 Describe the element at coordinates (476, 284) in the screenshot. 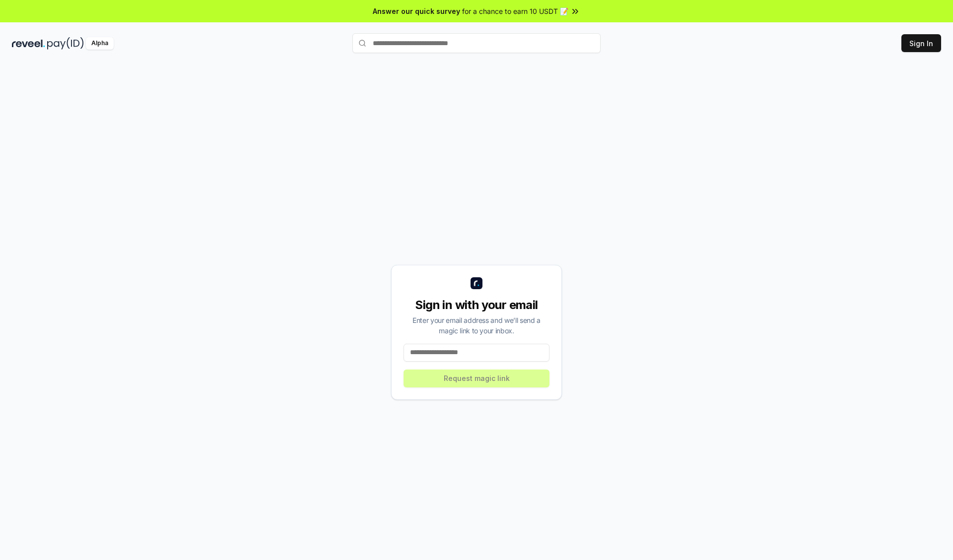

I see `img: logo_small` at that location.